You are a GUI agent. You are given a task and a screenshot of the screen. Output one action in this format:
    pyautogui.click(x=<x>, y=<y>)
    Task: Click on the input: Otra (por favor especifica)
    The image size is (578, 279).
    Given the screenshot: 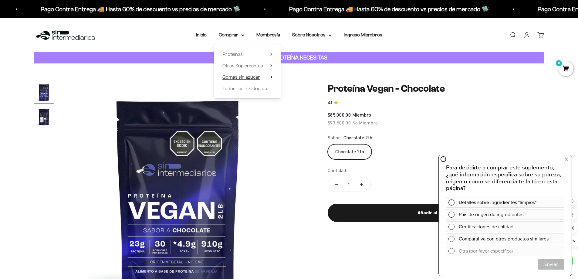 What is the action you would take?
    pyautogui.click(x=72, y=96)
    